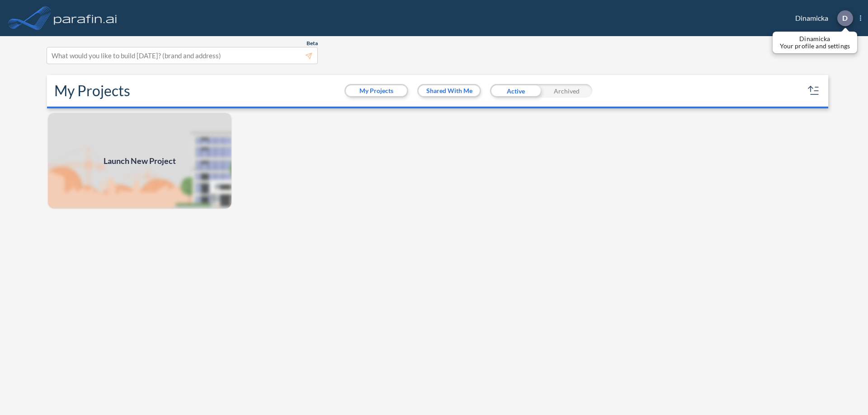 Image resolution: width=868 pixels, height=415 pixels. What do you see at coordinates (139, 161) in the screenshot?
I see `a: Launch New Project` at bounding box center [139, 161].